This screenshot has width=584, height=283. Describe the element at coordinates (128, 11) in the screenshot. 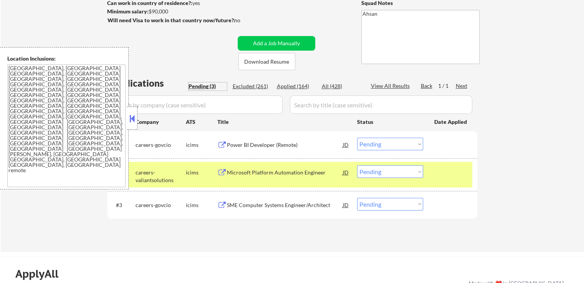

I see `strong: Minimum salary:` at that location.